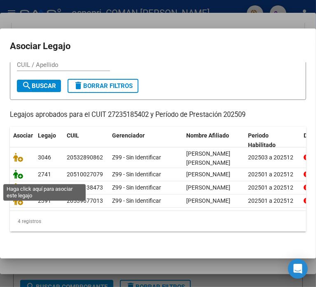 This screenshot has height=287, width=316. What do you see at coordinates (214, 140) in the screenshot?
I see `datatable-header-cell: Nombre Afiliado` at bounding box center [214, 140].